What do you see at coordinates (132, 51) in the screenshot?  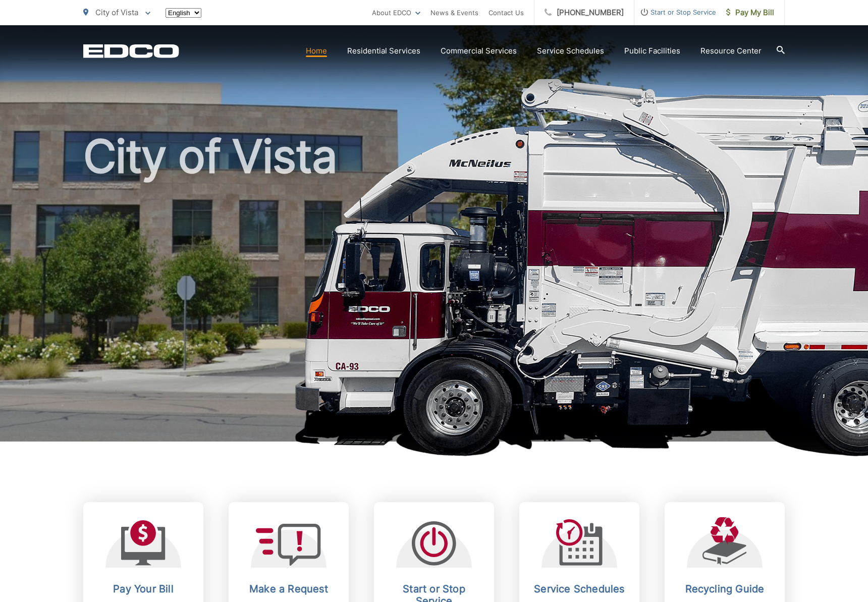 I see `a: EDCD logo. Return to the homepage.` at bounding box center [132, 51].